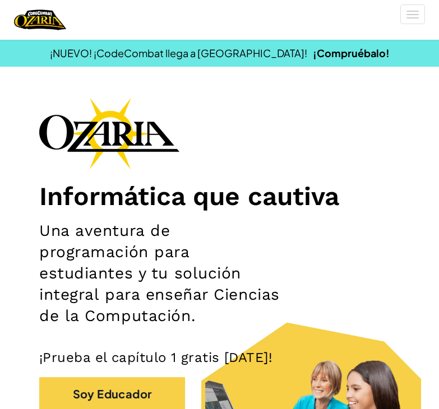 Image resolution: width=439 pixels, height=409 pixels. Describe the element at coordinates (160, 274) in the screenshot. I see `h2: Una aventura de programación para estudiantes y tu solución integral para enseñar Ciencias de la ...` at that location.